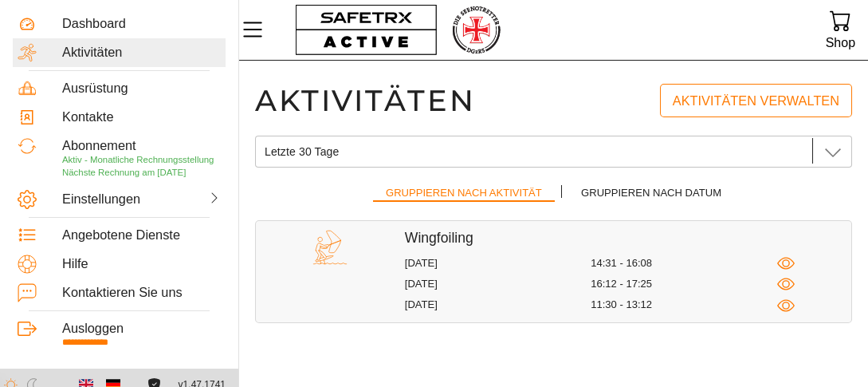 This screenshot has height=387, width=868. Describe the element at coordinates (138, 160) in the screenshot. I see `span: Aktiv - Monatliche Rechnungsstellung` at that location.